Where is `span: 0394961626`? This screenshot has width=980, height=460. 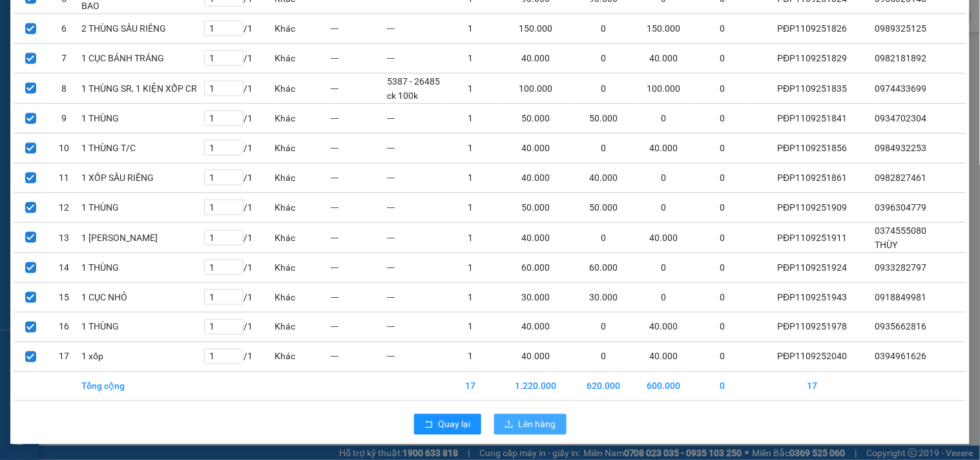 span: 0394961626 is located at coordinates (900, 357).